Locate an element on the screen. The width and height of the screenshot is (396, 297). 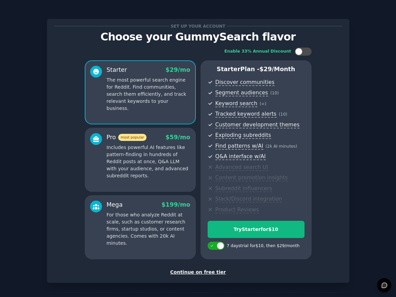
span: Subreddit influencers is located at coordinates (244, 189).